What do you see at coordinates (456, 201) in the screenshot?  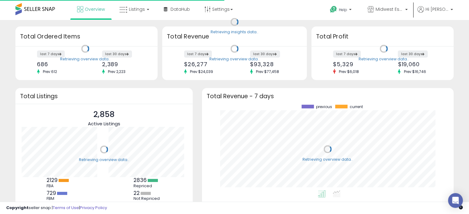 I see `div: Open Intercom Messenger` at bounding box center [456, 201].